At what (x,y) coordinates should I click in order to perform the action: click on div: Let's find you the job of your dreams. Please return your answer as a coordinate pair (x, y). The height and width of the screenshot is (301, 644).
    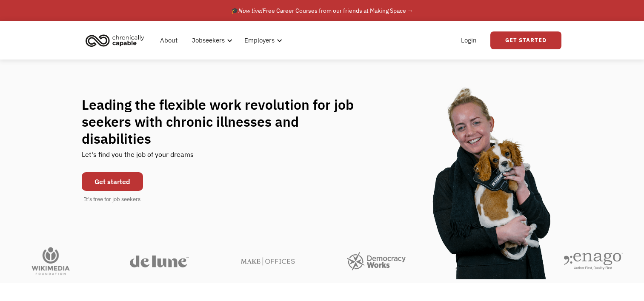
    Looking at the image, I should click on (137, 157).